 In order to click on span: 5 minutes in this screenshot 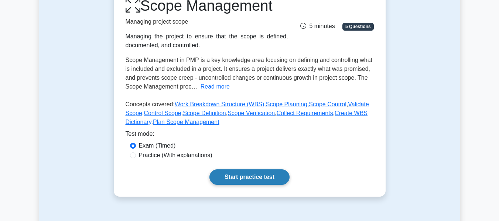, I will do `click(317, 26)`.